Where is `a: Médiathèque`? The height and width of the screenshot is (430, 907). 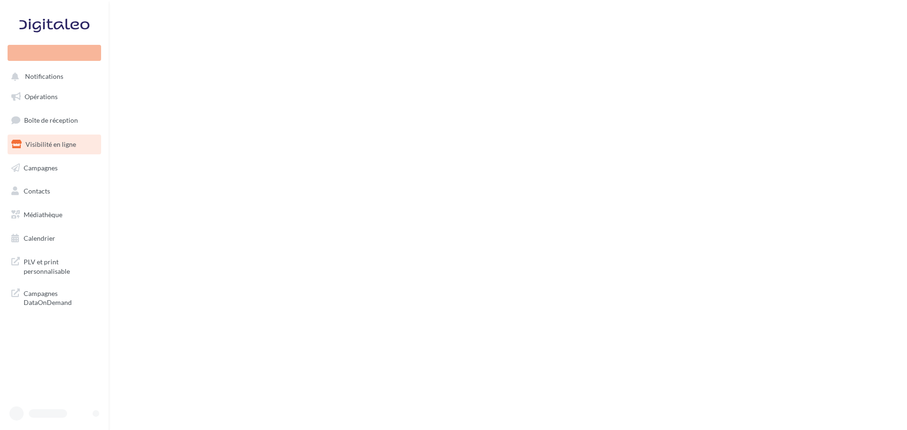
a: Médiathèque is located at coordinates (54, 215).